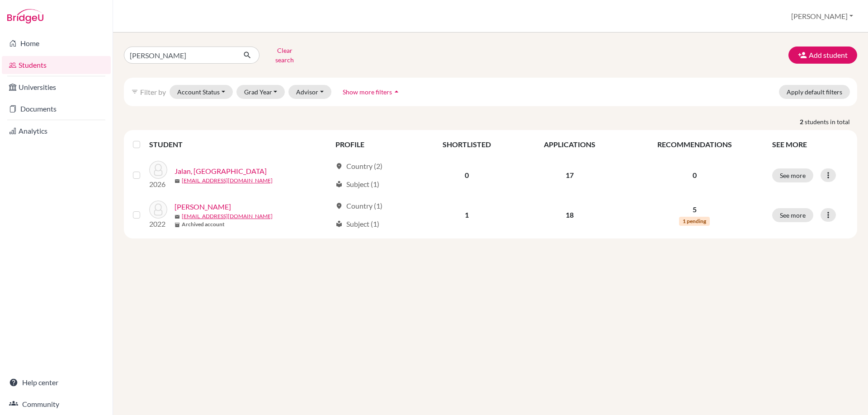 The image size is (868, 415). Describe the element at coordinates (134, 92) in the screenshot. I see `i: filter_list` at that location.